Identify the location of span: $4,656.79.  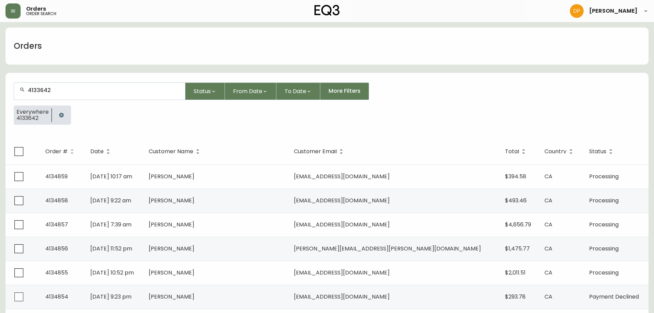
(518, 224).